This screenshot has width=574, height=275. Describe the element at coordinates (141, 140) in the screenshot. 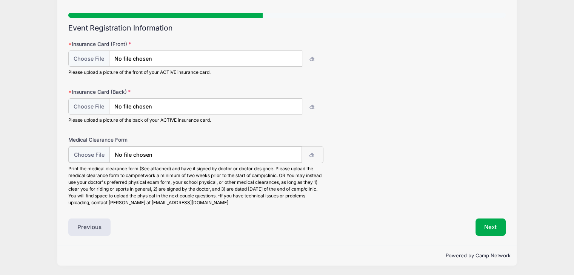

I see `label: Medical Clearance Form` at that location.